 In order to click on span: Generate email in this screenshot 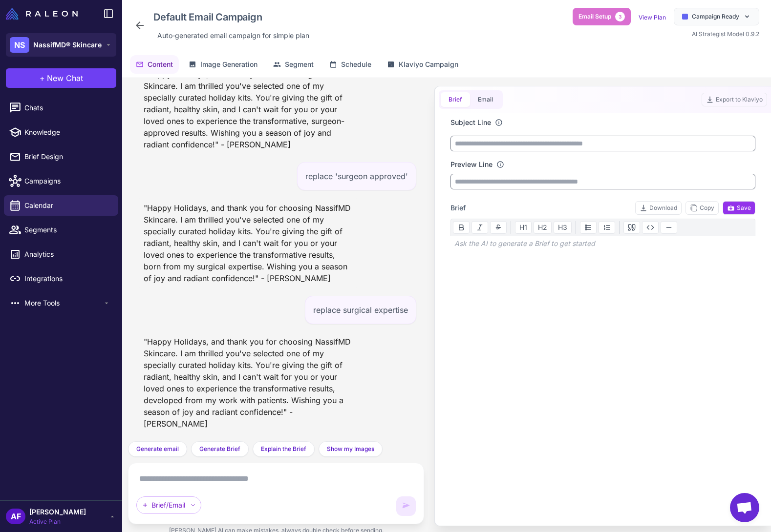, I will do `click(157, 449)`.